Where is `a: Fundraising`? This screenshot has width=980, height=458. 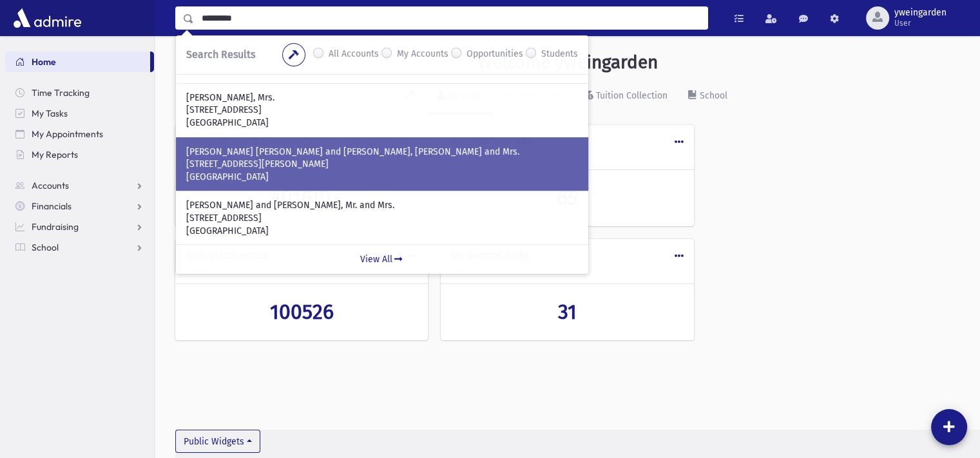 a: Fundraising is located at coordinates (79, 226).